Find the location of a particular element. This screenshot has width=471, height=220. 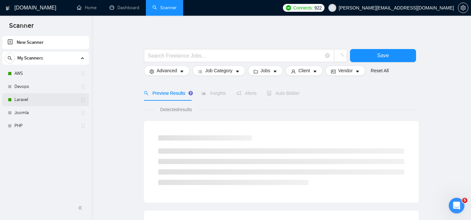

span: My Scanners is located at coordinates (30, 58).